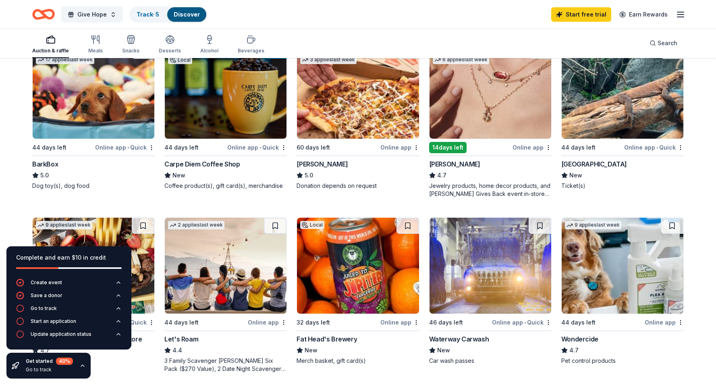  I want to click on button: Alcohol, so click(209, 45).